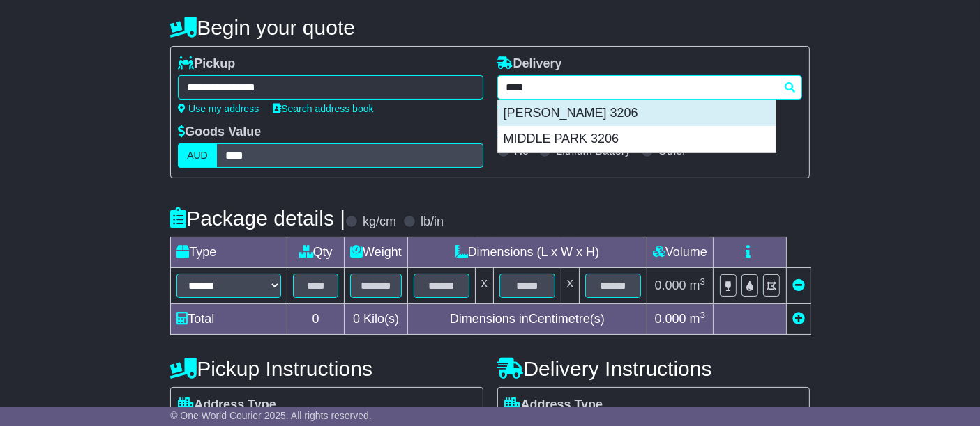 This screenshot has width=980, height=426. I want to click on label: kg/cm, so click(379, 222).